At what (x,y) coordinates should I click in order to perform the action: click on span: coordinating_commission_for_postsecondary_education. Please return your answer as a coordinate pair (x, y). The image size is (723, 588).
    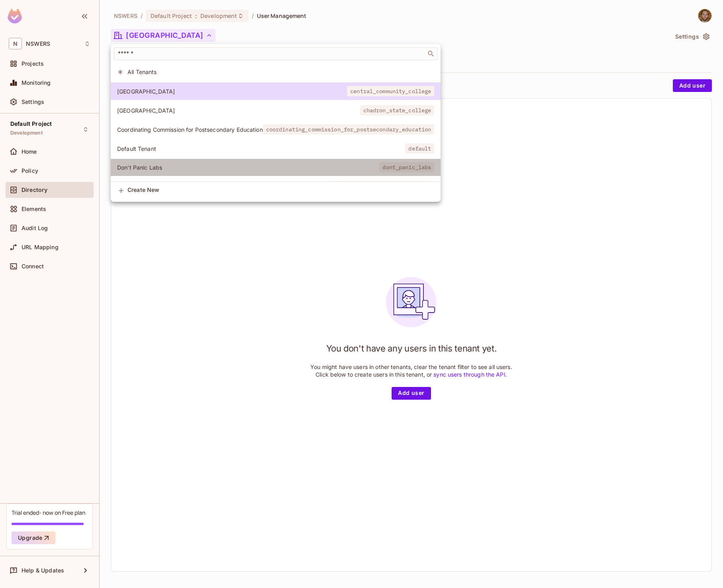
    Looking at the image, I should click on (348, 129).